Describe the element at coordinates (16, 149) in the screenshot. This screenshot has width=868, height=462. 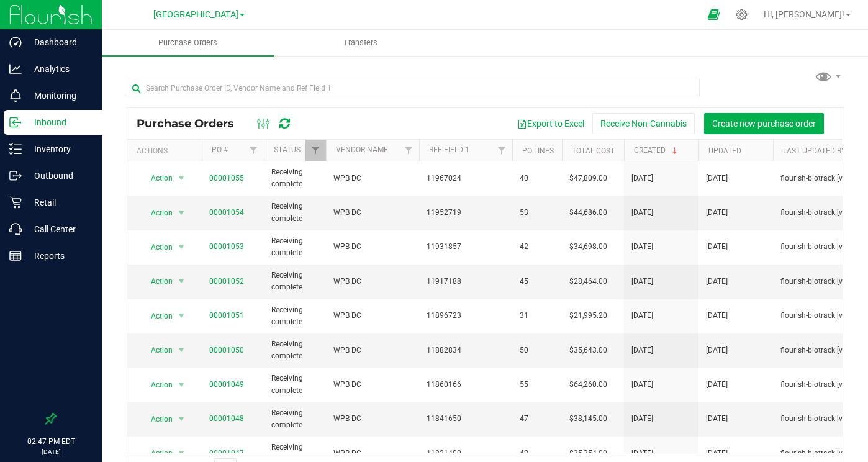
I see `inline-svg: Inventory` at that location.